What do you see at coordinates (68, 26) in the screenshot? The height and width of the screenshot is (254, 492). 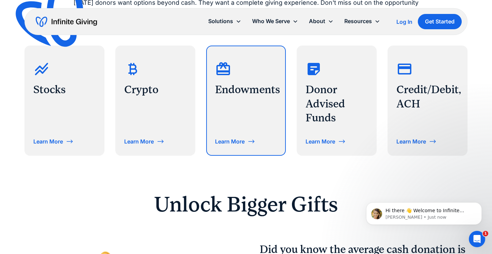 I see `div: message notification from Kasey, Just now. Hi there 👋 Welcome to Infinite Giving. If you have any...` at bounding box center [68, 26].